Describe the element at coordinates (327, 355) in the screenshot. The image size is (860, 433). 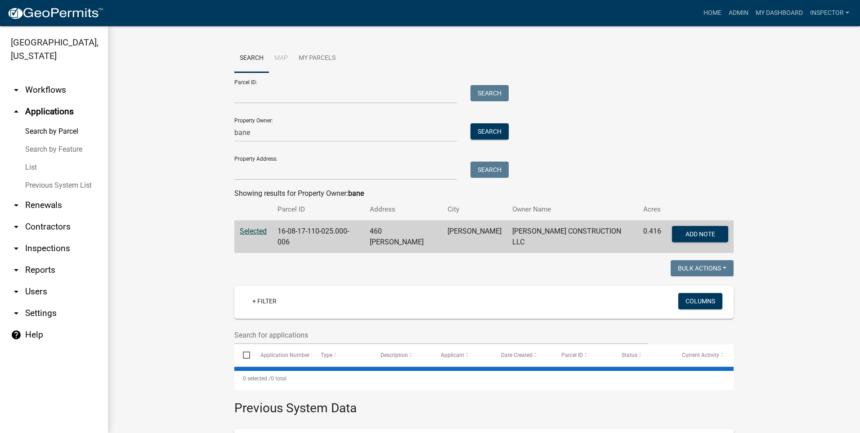
I see `span: Type` at that location.